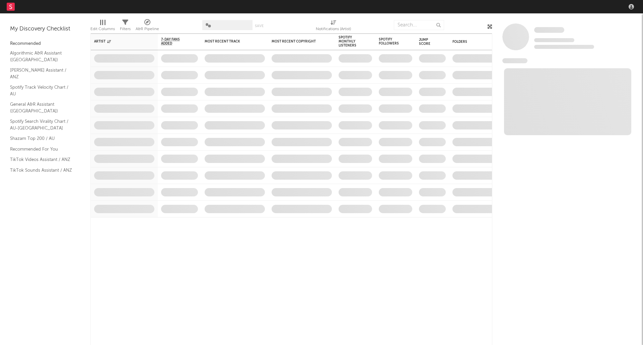  I want to click on div: Folders, so click(477, 42).